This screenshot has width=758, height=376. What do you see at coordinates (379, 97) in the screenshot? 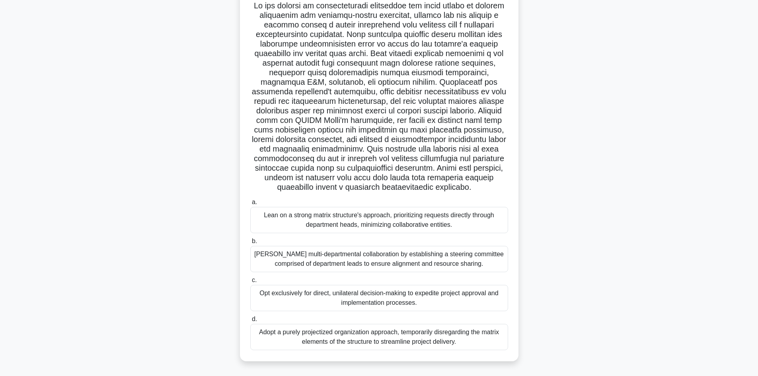
I see `h5: Lo ips dolorsi am consecteturadi elitseddoe tem incid utlabo et dolorem aliquaenim adm veniamqu-n...` at bounding box center [379, 97].